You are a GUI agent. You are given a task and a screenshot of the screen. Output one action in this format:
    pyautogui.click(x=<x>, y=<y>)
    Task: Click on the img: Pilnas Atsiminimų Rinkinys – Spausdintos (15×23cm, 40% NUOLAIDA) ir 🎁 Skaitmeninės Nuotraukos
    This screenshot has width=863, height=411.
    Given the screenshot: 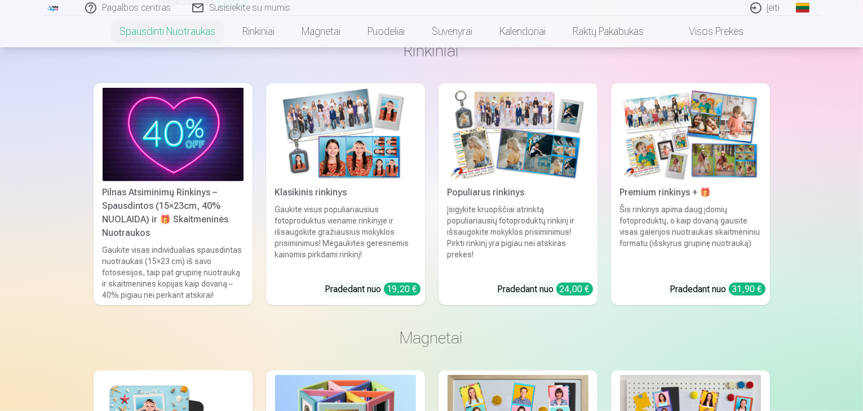 What is the action you would take?
    pyautogui.click(x=173, y=135)
    